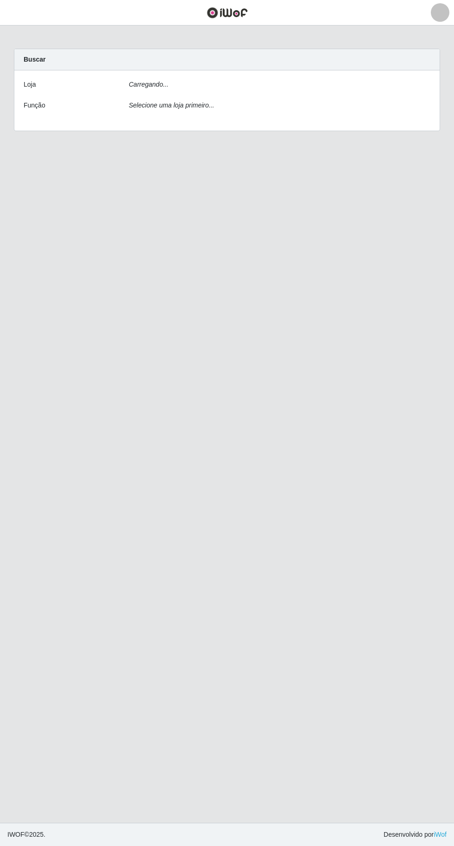  What do you see at coordinates (149, 84) in the screenshot?
I see `i: Carregando...` at bounding box center [149, 84].